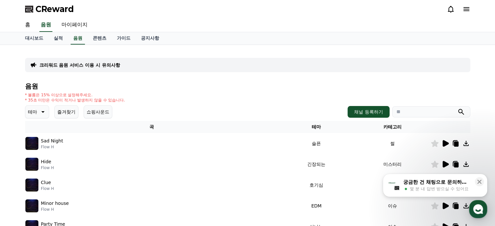 The height and width of the screenshot is (226, 495). Describe the element at coordinates (392, 206) in the screenshot. I see `td: 이슈` at that location.